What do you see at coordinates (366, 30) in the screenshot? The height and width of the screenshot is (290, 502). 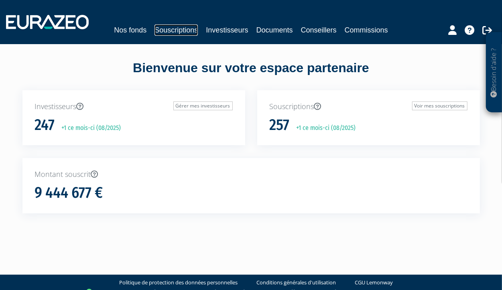 I see `a: Commissions` at bounding box center [366, 30].